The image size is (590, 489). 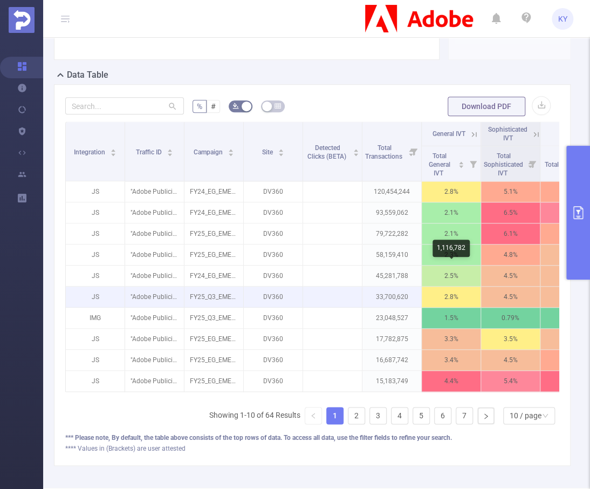 What do you see at coordinates (378, 416) in the screenshot?
I see `li: 3` at bounding box center [378, 416].